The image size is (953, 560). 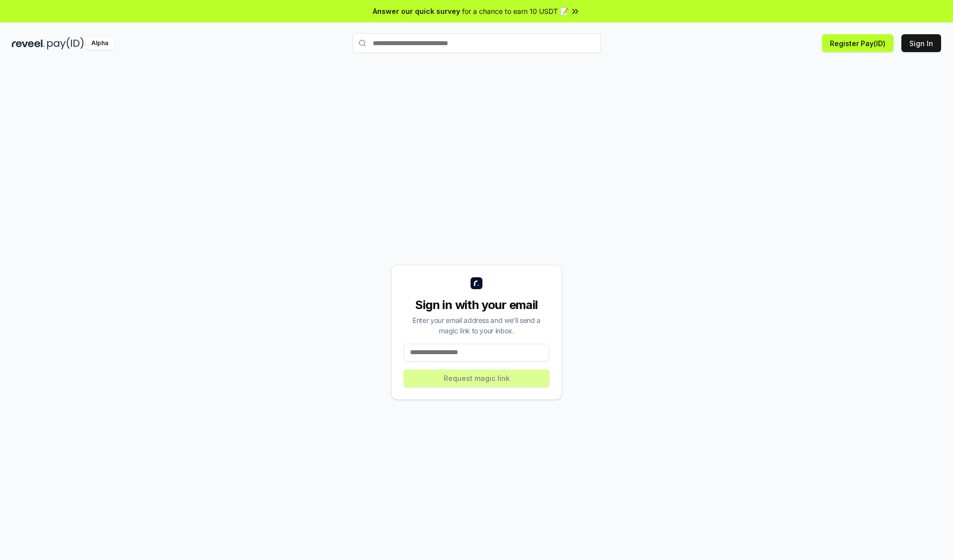 I want to click on img: logo_small, so click(x=476, y=283).